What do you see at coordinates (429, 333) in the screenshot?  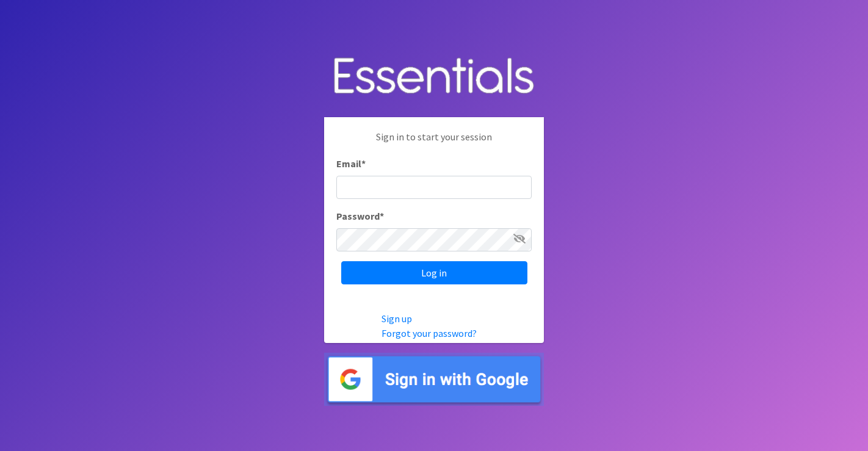 I see `a: Forgot your password?` at bounding box center [429, 333].